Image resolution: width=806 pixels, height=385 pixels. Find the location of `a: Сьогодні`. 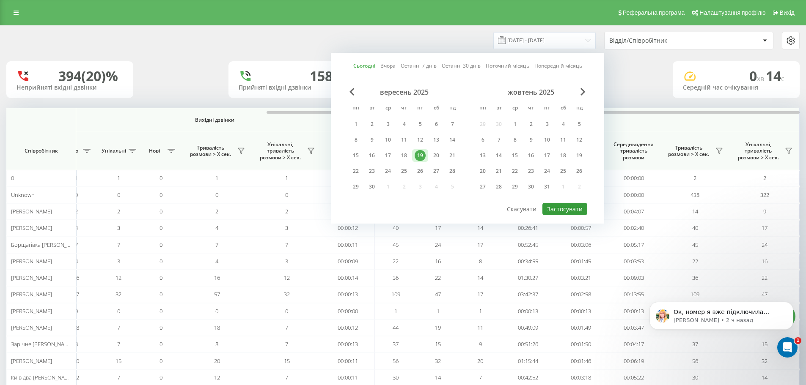

a: Сьогодні is located at coordinates (364, 66).